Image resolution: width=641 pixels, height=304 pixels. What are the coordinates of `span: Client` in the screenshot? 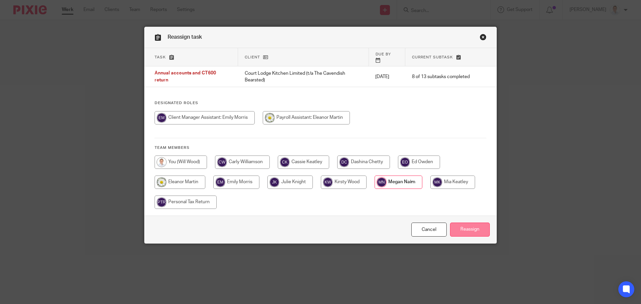 It's located at (252, 57).